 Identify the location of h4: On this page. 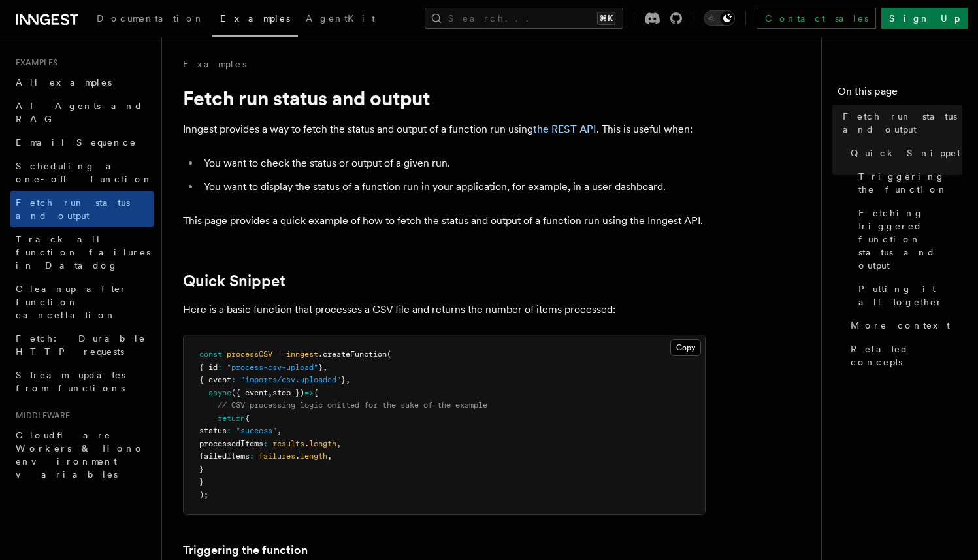
(900, 94).